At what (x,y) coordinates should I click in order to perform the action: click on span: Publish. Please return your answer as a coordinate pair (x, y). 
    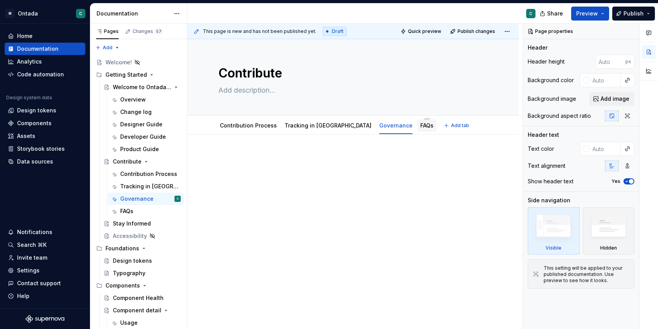
    Looking at the image, I should click on (633, 14).